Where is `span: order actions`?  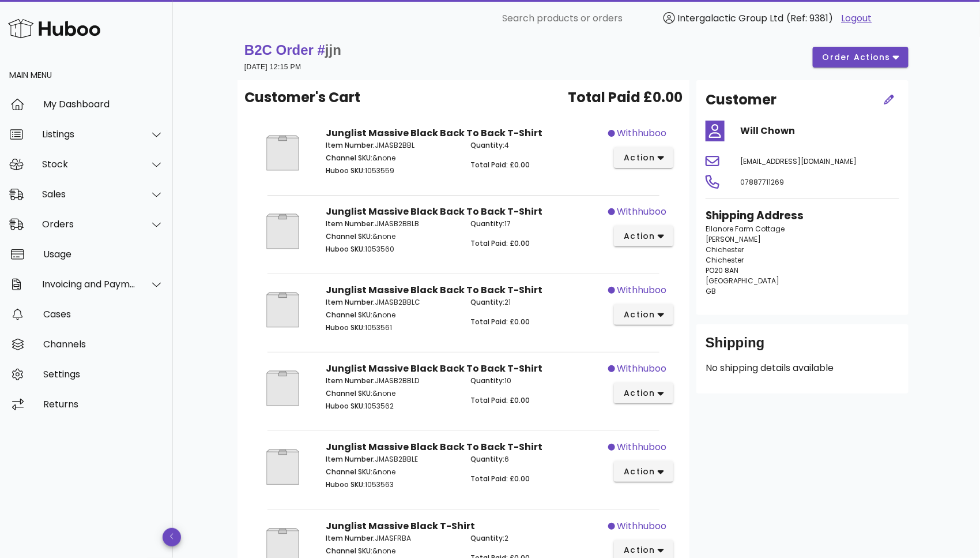
span: order actions is located at coordinates (856, 57).